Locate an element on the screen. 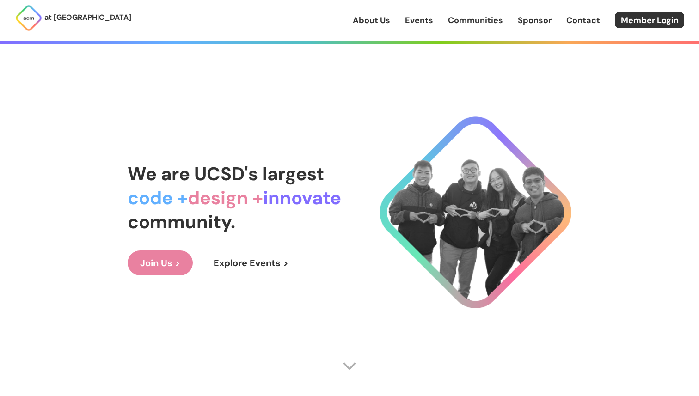  a: Explore Events > is located at coordinates (251, 263).